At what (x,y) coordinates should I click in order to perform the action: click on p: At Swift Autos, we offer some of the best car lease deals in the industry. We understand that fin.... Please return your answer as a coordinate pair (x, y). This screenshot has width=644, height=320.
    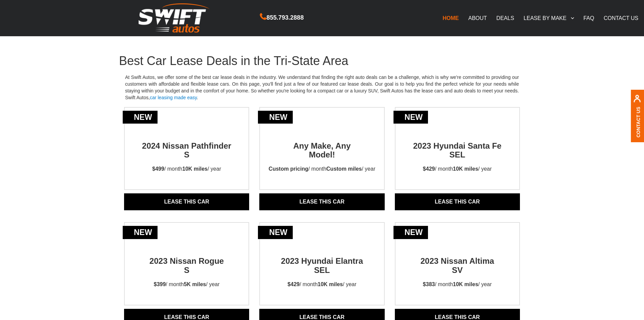
    Looking at the image, I should click on (322, 87).